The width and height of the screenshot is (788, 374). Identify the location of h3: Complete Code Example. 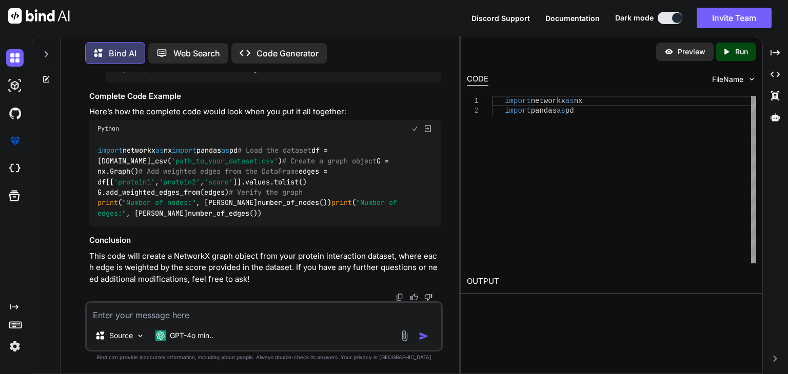
(265, 96).